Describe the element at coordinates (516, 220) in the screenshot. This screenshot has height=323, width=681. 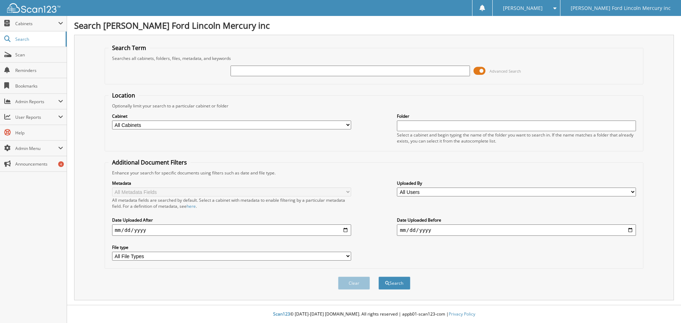
I see `label: Date Uploaded Before` at that location.